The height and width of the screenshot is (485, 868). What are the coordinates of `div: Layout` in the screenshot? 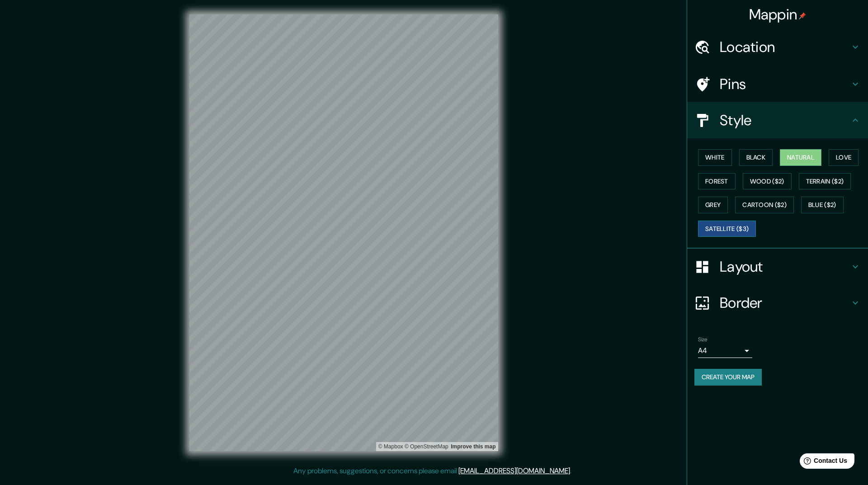 It's located at (778, 267).